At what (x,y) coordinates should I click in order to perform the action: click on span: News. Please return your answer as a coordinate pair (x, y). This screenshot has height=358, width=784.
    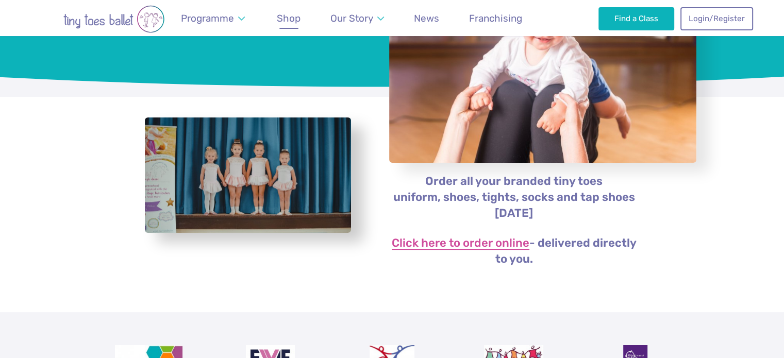
    Looking at the image, I should click on (426, 18).